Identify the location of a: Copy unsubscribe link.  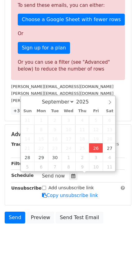
(70, 196).